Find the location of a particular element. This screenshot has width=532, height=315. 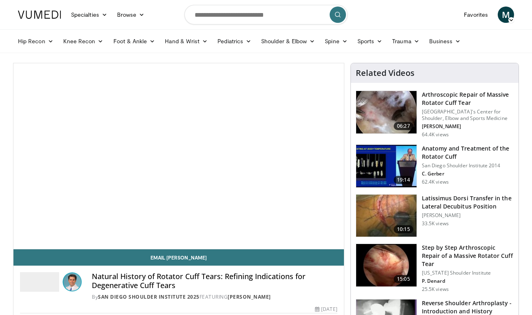

p: 64.4K views is located at coordinates (435, 135).